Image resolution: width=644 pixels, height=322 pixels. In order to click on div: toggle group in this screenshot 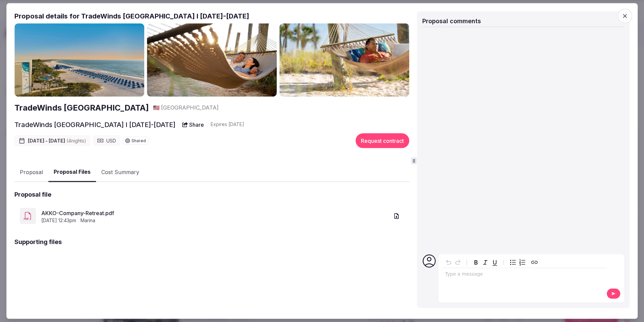, I will do `click(517, 262)`.